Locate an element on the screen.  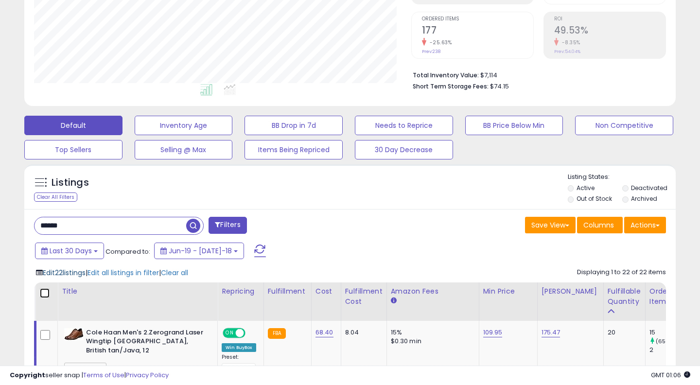
label: Archived is located at coordinates (644, 198).